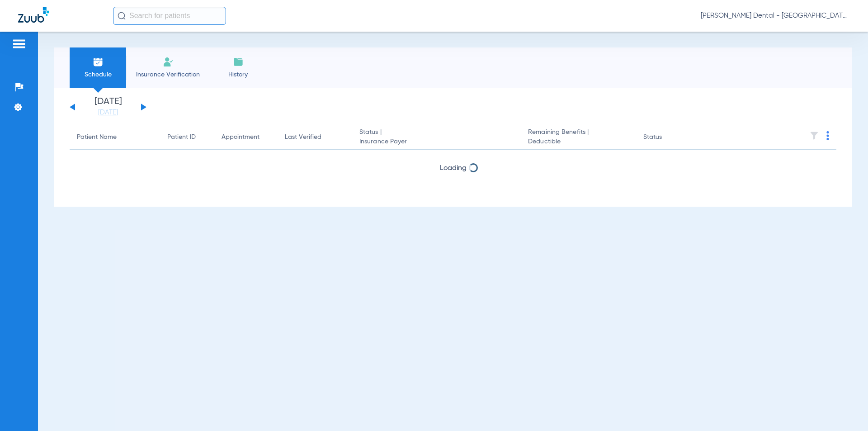 The width and height of the screenshot is (868, 431). What do you see at coordinates (436, 142) in the screenshot?
I see `span: Insurance Payer` at bounding box center [436, 142].